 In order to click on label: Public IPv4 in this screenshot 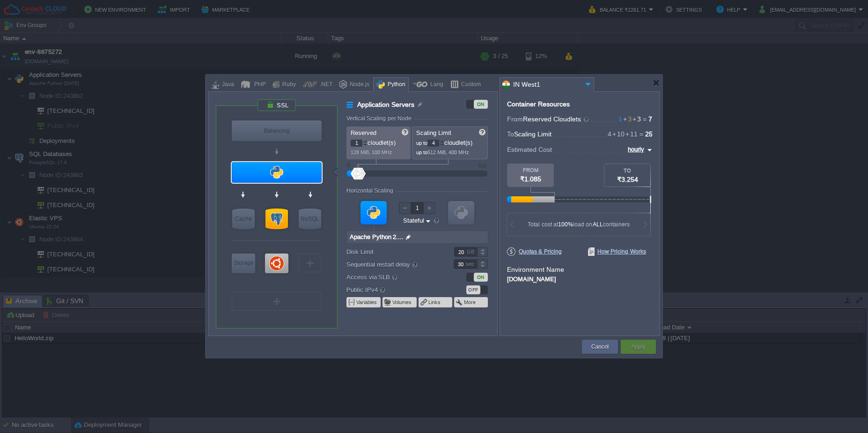, I will do `click(394, 289)`.